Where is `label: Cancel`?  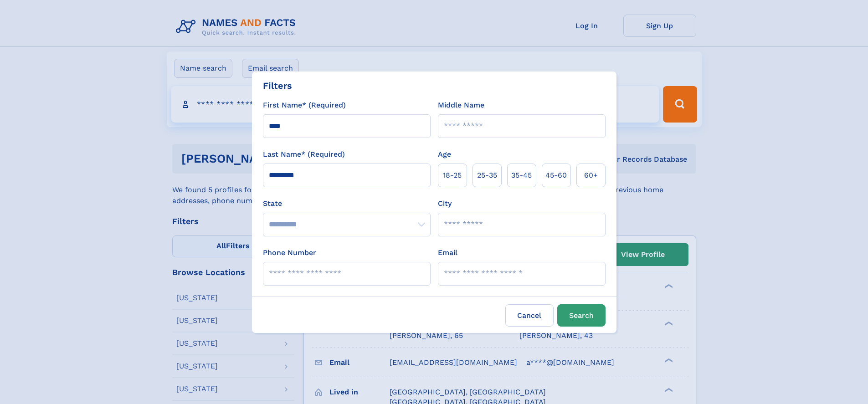 label: Cancel is located at coordinates (530, 315).